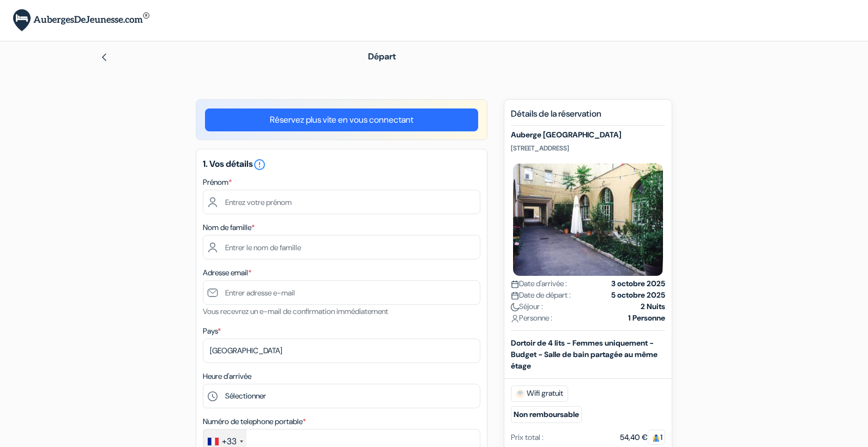 This screenshot has height=447, width=868. What do you see at coordinates (515, 319) in the screenshot?
I see `img: user_icon.svg` at bounding box center [515, 319].